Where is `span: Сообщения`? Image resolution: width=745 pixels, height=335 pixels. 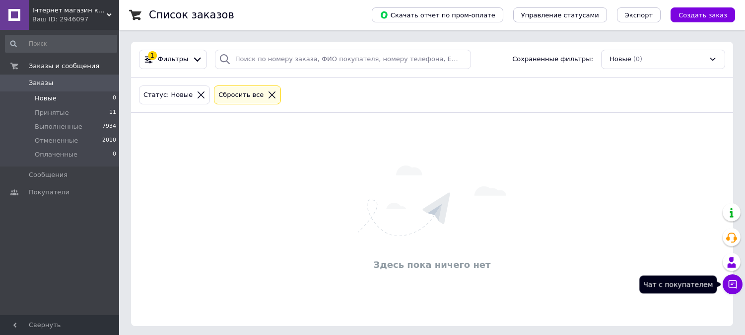 span: Сообщения is located at coordinates (48, 175).